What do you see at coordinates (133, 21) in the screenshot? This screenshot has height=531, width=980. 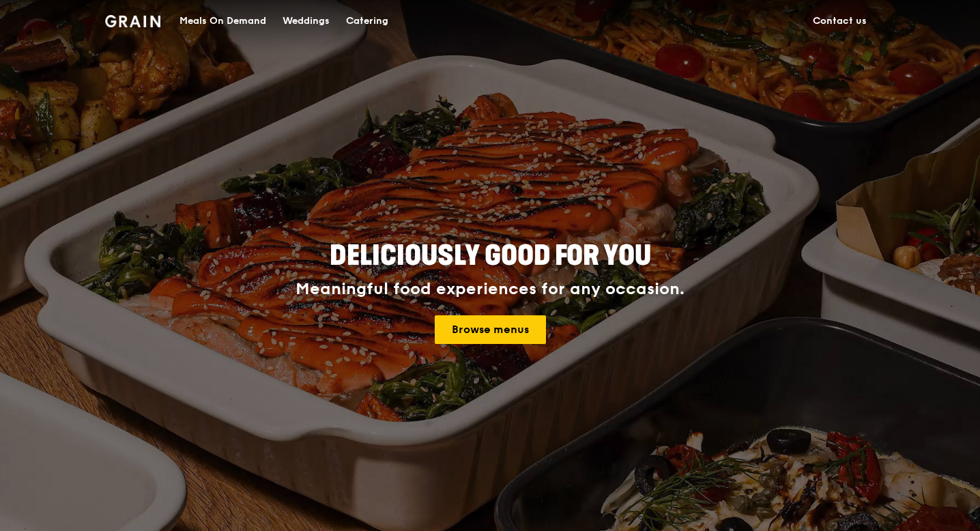 I see `img: Grain` at bounding box center [133, 21].